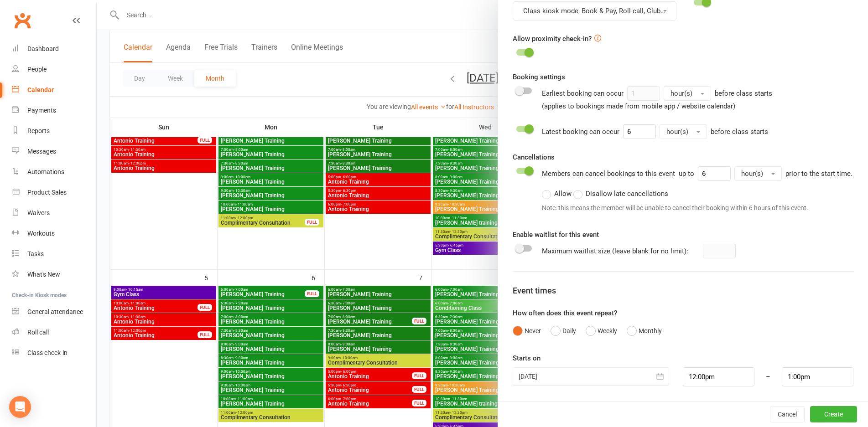  What do you see at coordinates (55, 312) in the screenshot?
I see `div: General attendance` at bounding box center [55, 312].